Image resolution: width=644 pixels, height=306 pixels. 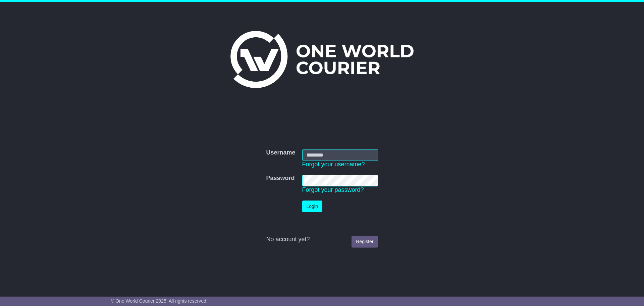 I want to click on button: Login, so click(x=312, y=206).